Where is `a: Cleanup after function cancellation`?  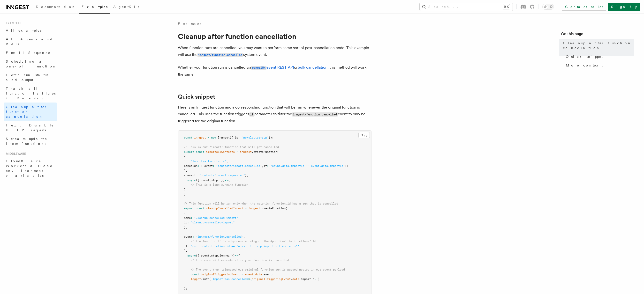
a: Cleanup after function cancellation is located at coordinates (30, 112).